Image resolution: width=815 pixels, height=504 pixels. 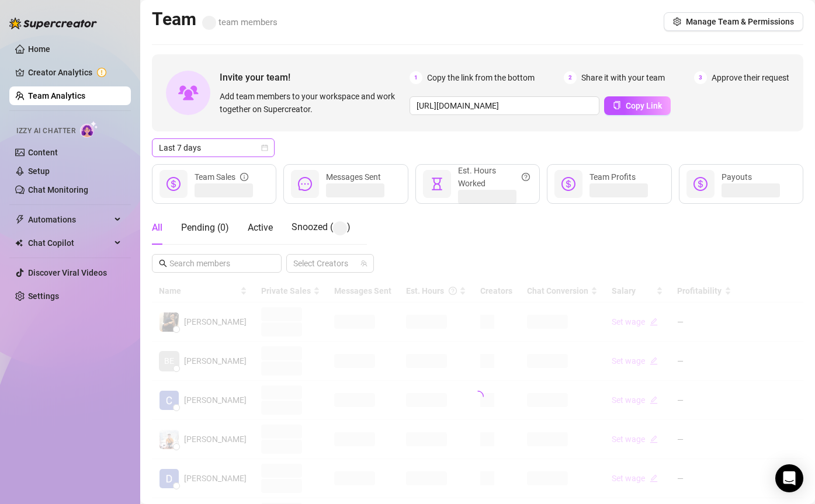 What do you see at coordinates (480, 78) in the screenshot?
I see `span: Copy the link from the bottom` at bounding box center [480, 78].